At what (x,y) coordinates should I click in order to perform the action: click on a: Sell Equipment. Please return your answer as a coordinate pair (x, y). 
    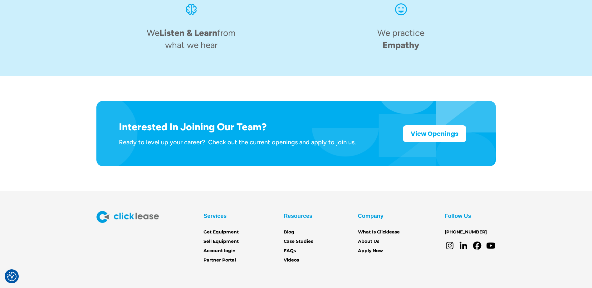
    Looking at the image, I should click on (221, 242).